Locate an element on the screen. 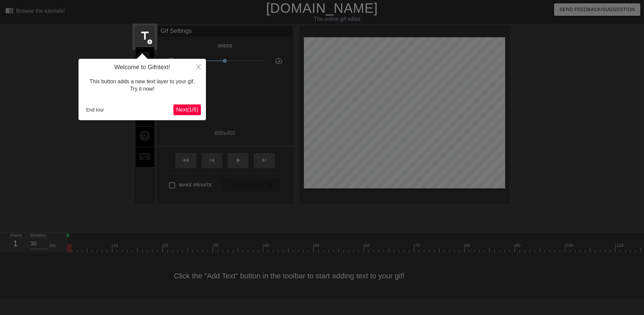  button: End tour is located at coordinates (95, 110).